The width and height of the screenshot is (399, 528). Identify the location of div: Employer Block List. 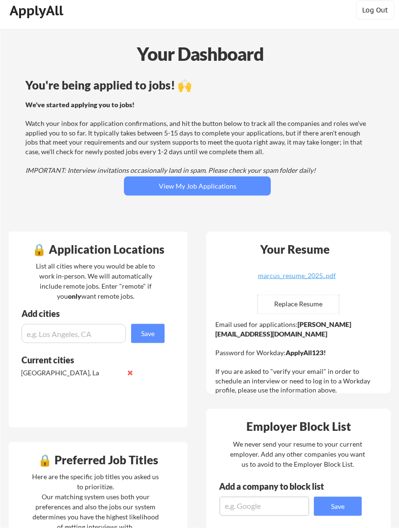
(299, 426).